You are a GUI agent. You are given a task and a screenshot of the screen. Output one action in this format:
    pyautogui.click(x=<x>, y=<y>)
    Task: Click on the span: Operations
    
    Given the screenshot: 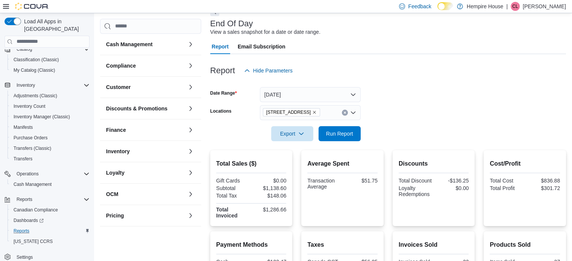 What is the action you would take?
    pyautogui.click(x=51, y=174)
    